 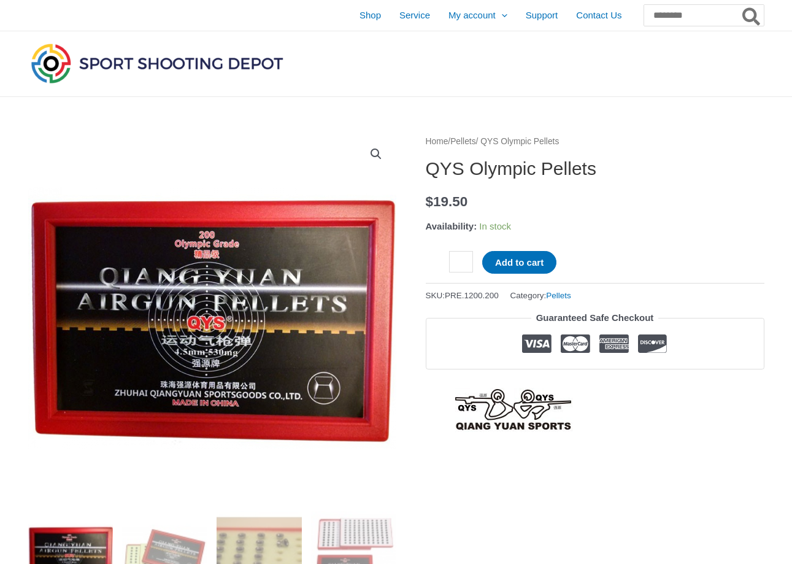 I want to click on a: View full-screen image gallery, so click(x=376, y=154).